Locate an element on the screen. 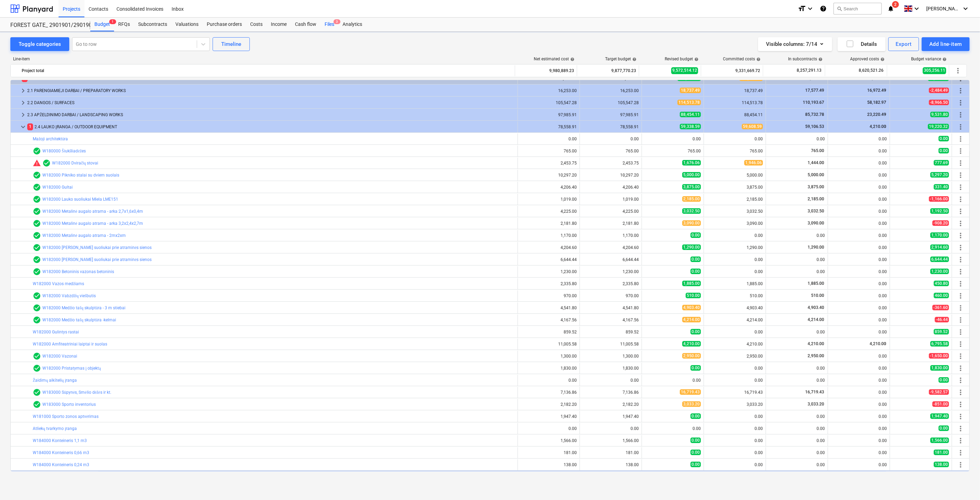  div: 114,513.78 is located at coordinates (734, 103).